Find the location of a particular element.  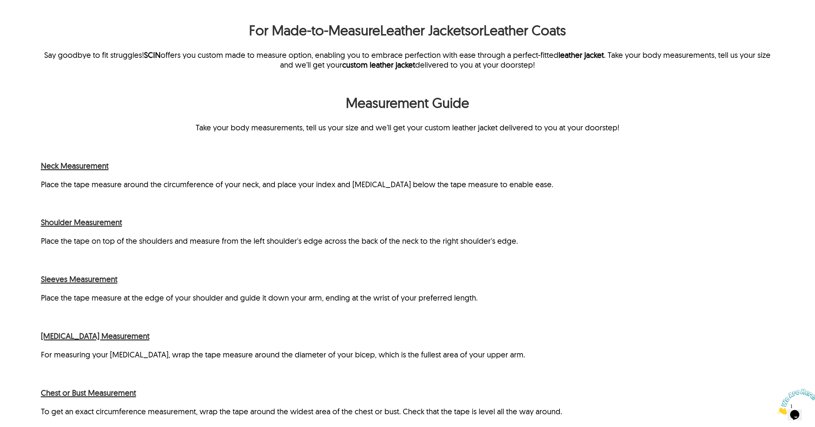

p: Place the tape measure around the circumference of your neck, and place your index and [MEDICAL_D... is located at coordinates (408, 184).